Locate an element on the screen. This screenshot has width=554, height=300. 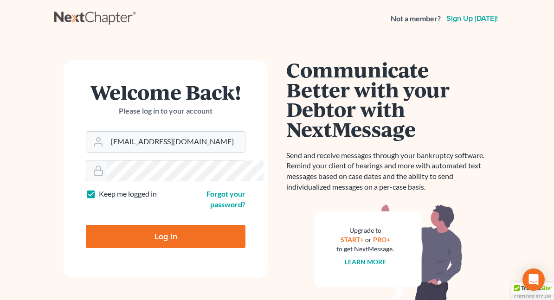
strong: Not a member? is located at coordinates (416, 19).